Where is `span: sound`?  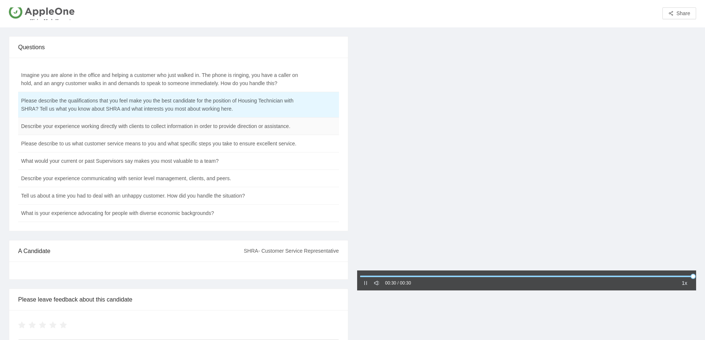 span: sound is located at coordinates (377, 283).